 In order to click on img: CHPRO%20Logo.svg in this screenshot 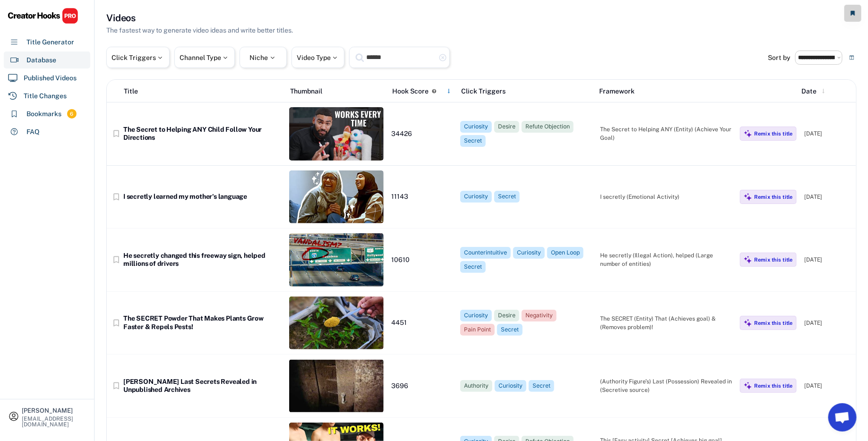, I will do `click(43, 16)`.